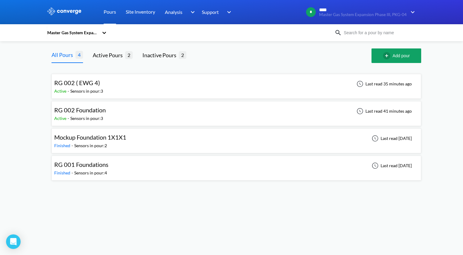 The width and height of the screenshot is (463, 255). What do you see at coordinates (79, 55) in the screenshot?
I see `span: 4` at bounding box center [79, 55].